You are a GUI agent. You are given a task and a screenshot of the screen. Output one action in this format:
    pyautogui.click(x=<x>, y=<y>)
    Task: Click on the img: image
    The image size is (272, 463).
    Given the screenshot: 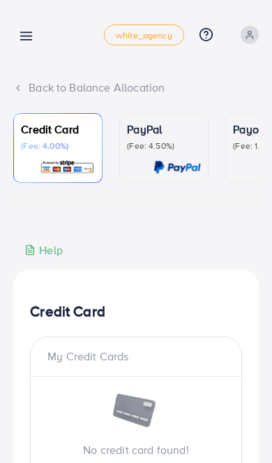 What is the action you would take?
    pyautogui.click(x=136, y=412)
    